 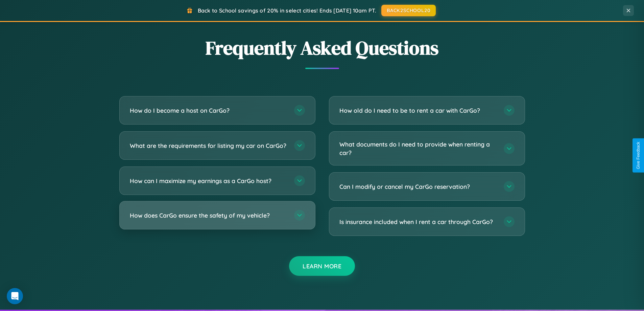 I want to click on div: Open Intercom Messenger, so click(x=15, y=296).